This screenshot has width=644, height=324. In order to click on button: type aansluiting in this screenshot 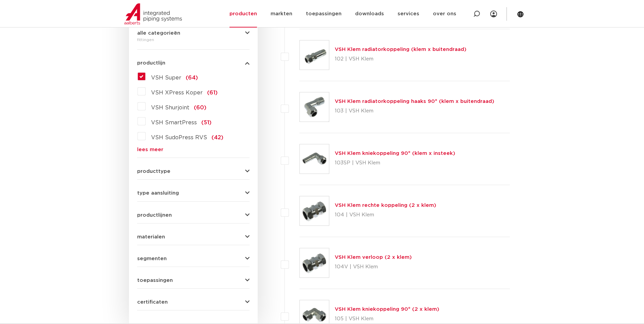, I will do `click(193, 193)`.